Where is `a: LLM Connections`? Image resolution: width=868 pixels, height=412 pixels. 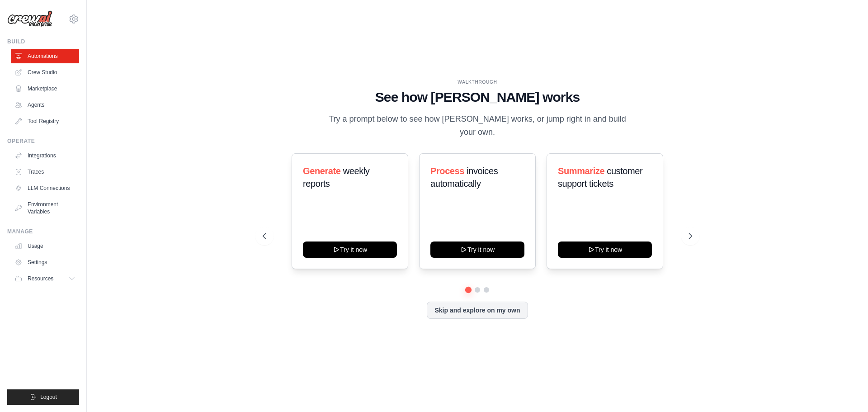 a: LLM Connections is located at coordinates (45, 188).